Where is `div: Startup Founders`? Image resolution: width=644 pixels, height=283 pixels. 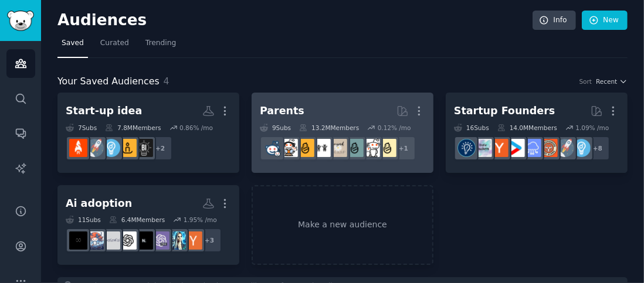
div: Startup Founders is located at coordinates (505, 111).